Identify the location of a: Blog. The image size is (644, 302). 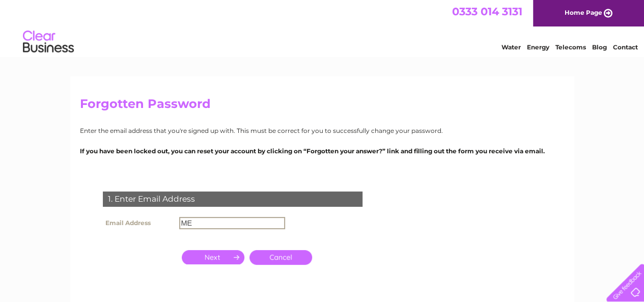
(599, 47).